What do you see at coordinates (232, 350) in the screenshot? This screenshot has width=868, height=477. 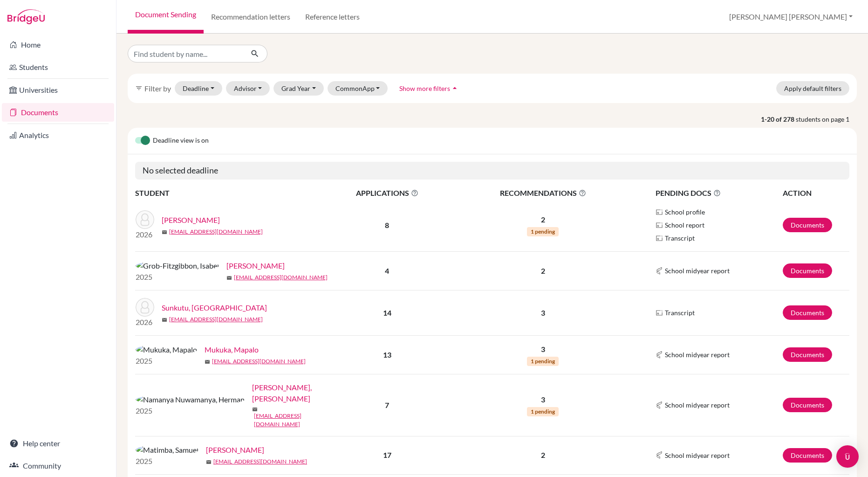 I see `a: Mukuka, Mapalo` at bounding box center [232, 350].